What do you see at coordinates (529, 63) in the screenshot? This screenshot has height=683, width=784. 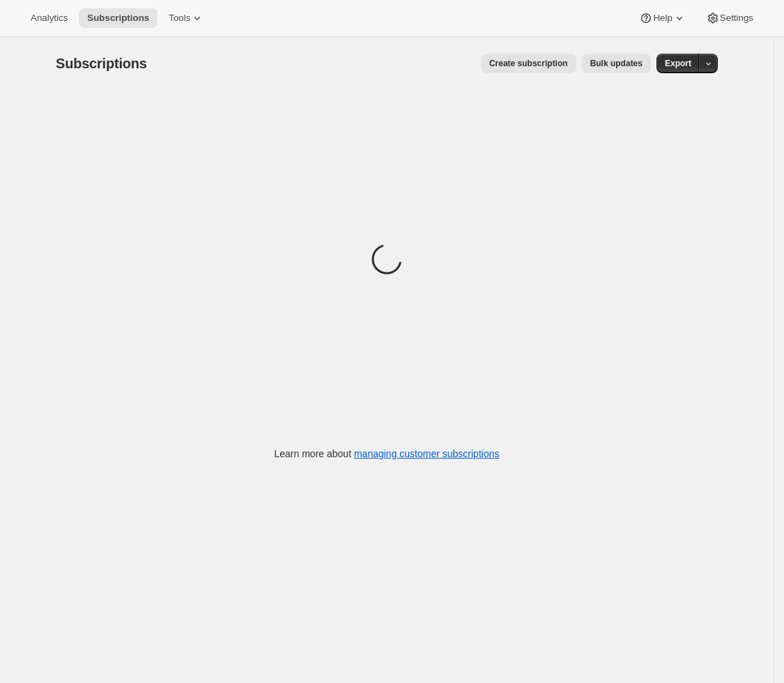 I see `button: Create subscription` at bounding box center [529, 63].